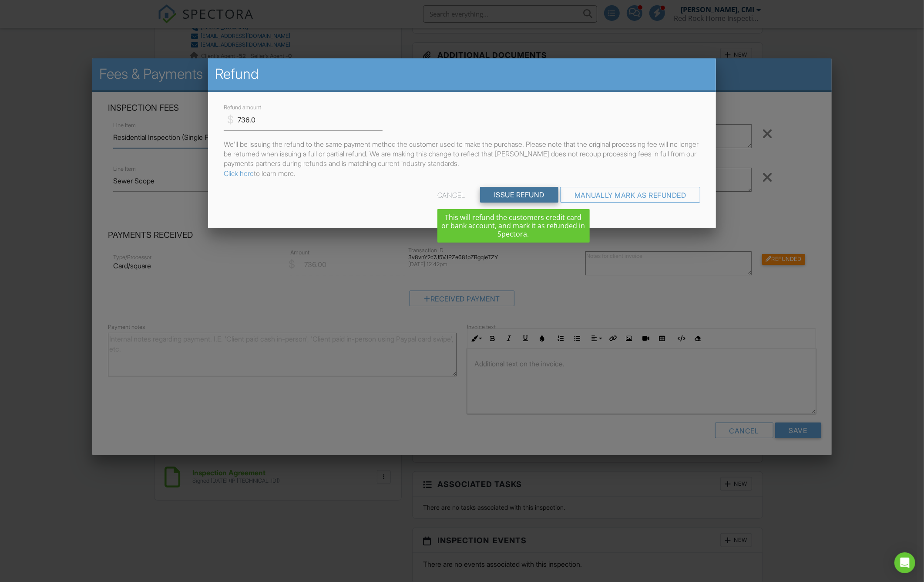 This screenshot has width=924, height=582. I want to click on div: Cancel, so click(451, 195).